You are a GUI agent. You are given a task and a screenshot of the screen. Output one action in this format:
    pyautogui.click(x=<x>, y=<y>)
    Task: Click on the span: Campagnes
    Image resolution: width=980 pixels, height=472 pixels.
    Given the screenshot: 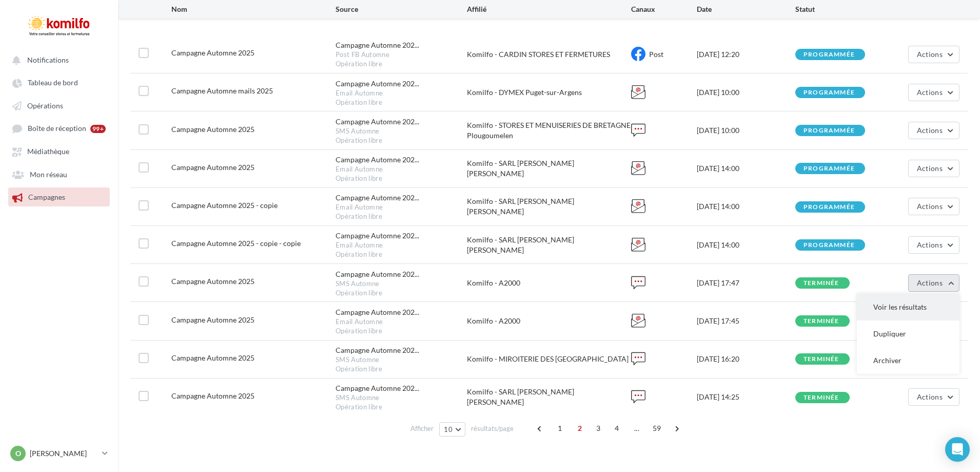 What is the action you would take?
    pyautogui.click(x=47, y=197)
    